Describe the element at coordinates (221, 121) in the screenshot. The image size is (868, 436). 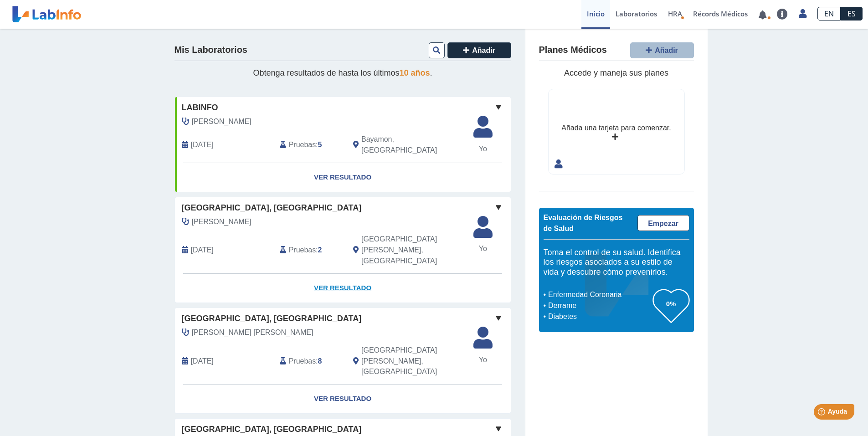
I see `span: Medina, Alejandro` at that location.